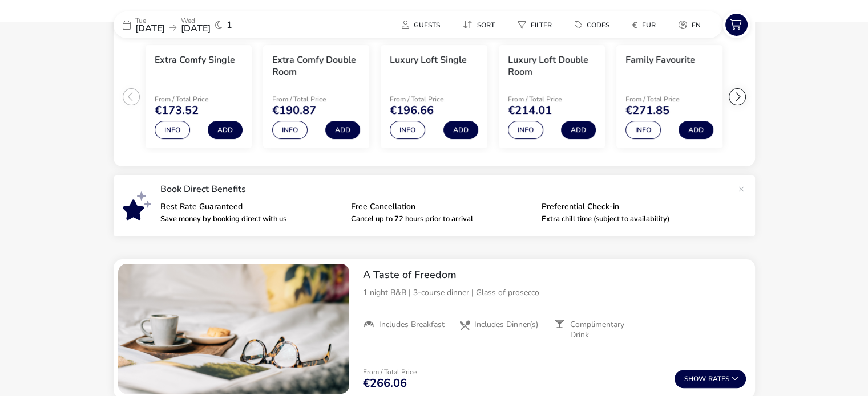  Describe the element at coordinates (606, 330) in the screenshot. I see `span: Complimentary Drink` at that location.